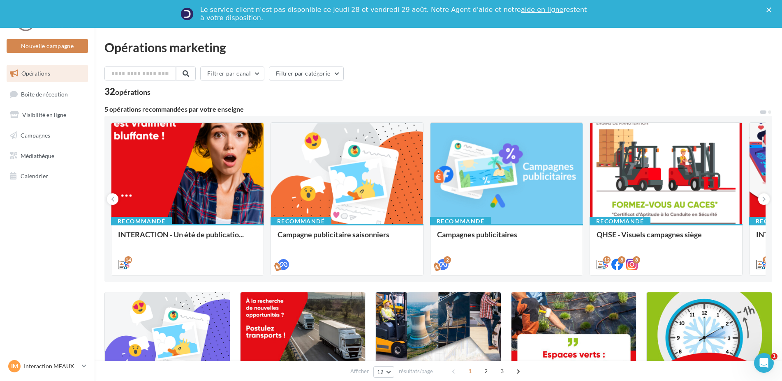  What do you see at coordinates (35, 135) in the screenshot?
I see `span: Campagnes` at bounding box center [35, 135].